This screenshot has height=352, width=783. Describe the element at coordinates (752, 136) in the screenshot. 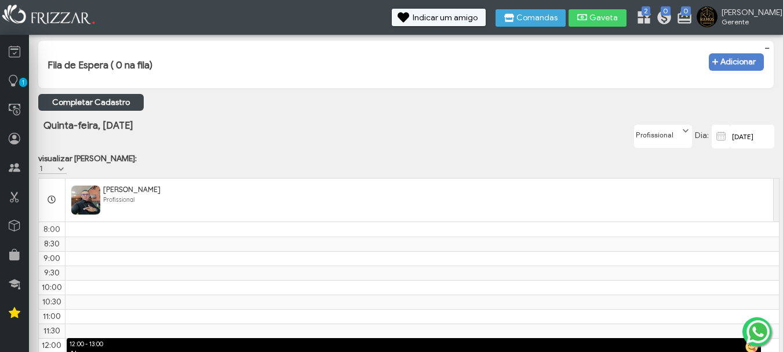

I see `input: data` at that location.